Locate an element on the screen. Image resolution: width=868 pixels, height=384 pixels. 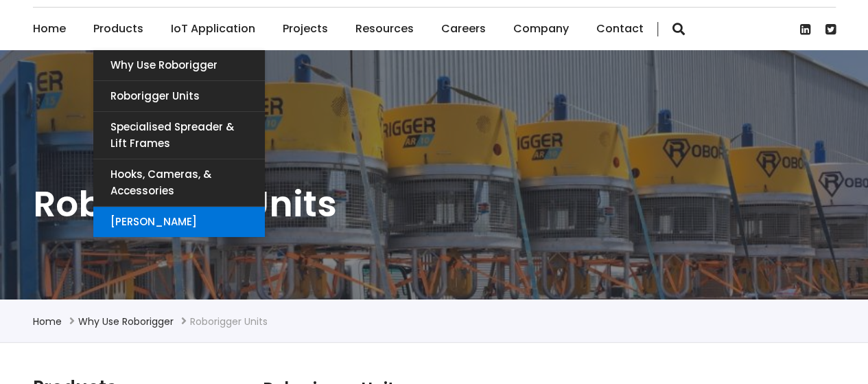
a: Roborigger Units is located at coordinates (179, 96).